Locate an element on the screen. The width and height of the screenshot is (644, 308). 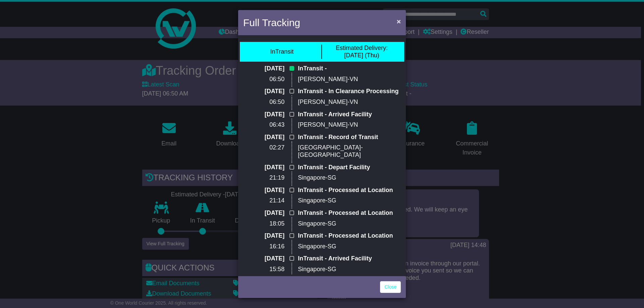
p: 18:05 is located at coordinates (264, 224).